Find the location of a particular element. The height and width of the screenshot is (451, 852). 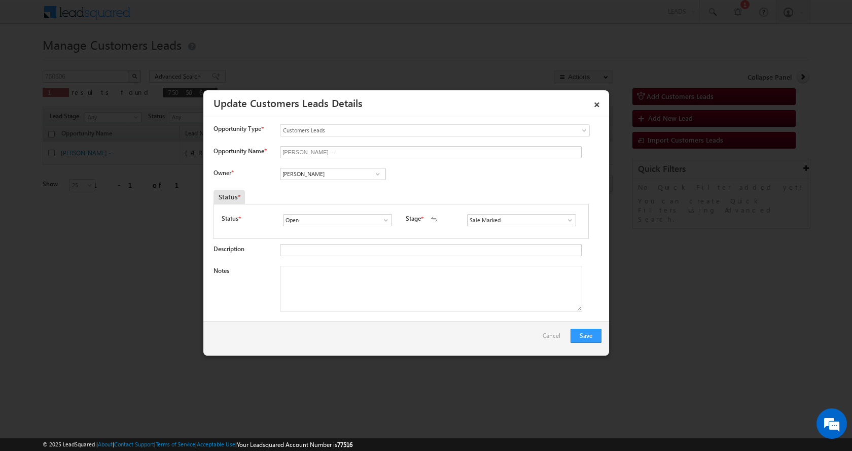

a: Cancel is located at coordinates (554, 338).